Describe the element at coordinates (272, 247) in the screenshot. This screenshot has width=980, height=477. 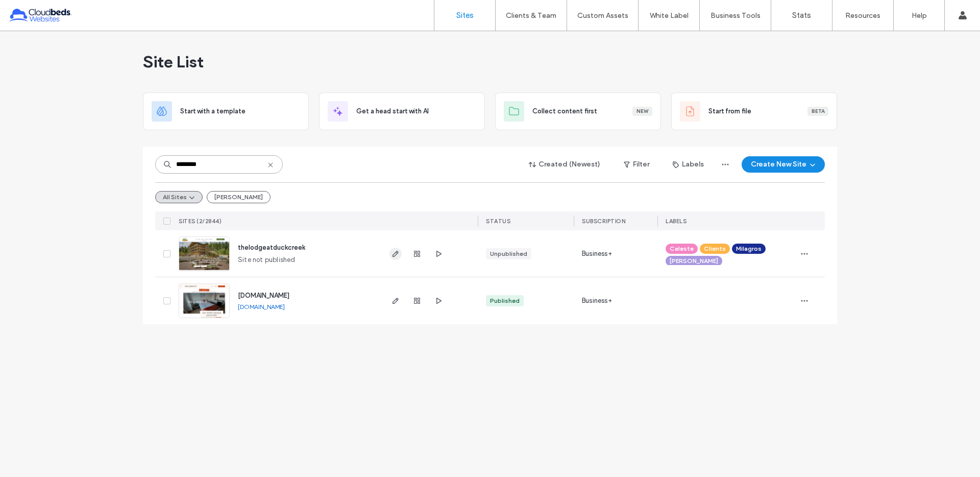
I see `span: thelodgeatduckcreek` at that location.